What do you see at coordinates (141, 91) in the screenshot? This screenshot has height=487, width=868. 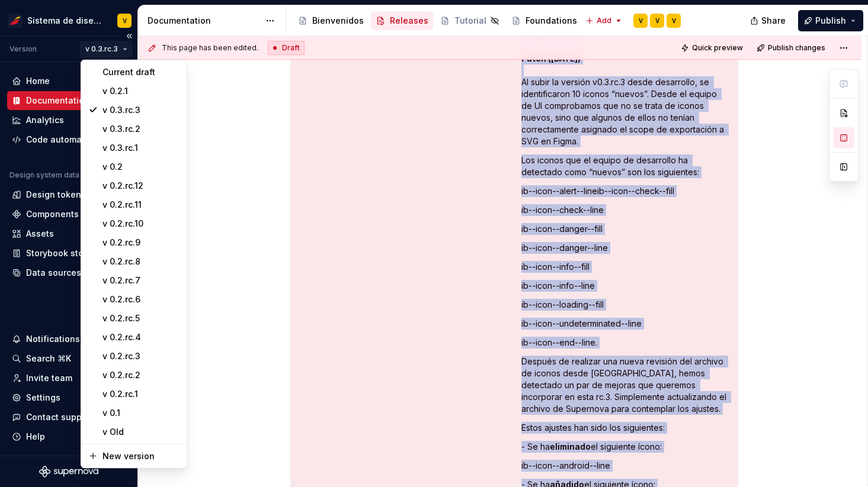 I see `div: v 0.2.1` at bounding box center [141, 91].